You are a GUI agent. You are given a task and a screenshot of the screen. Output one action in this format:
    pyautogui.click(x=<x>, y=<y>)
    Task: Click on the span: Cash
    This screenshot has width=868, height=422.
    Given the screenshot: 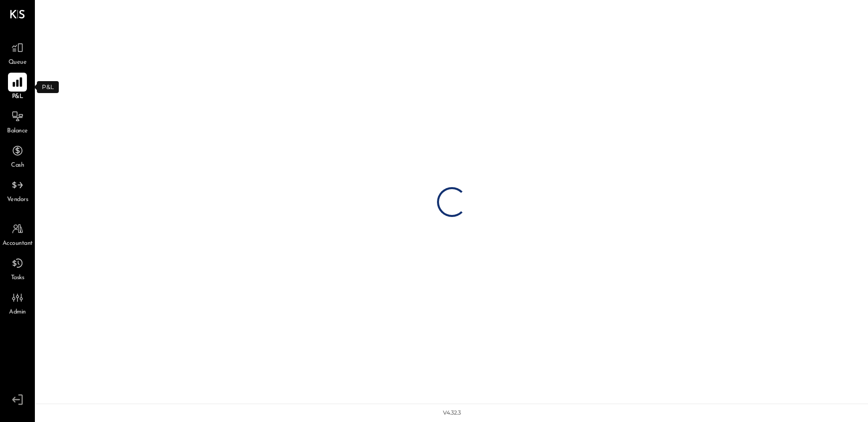 What is the action you would take?
    pyautogui.click(x=17, y=166)
    